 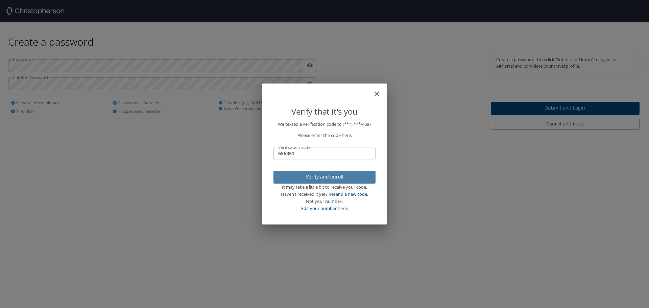 What do you see at coordinates (324, 177) in the screenshot?
I see `button: Verify and enroll` at bounding box center [324, 177].